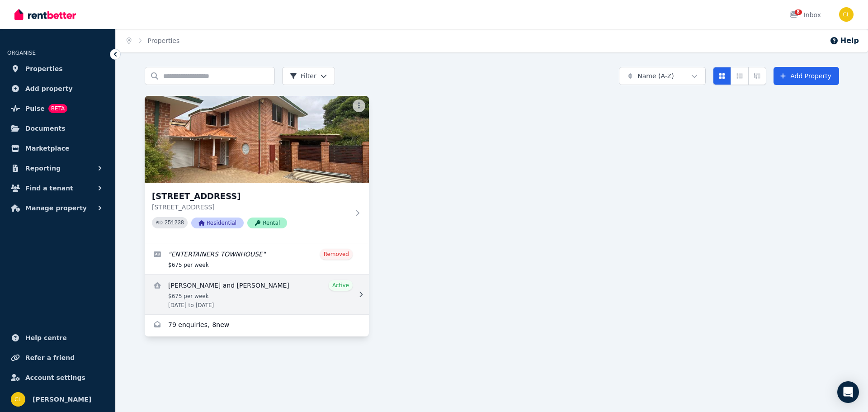 Image resolution: width=868 pixels, height=412 pixels. Describe the element at coordinates (217, 223) in the screenshot. I see `span: Residential` at that location.